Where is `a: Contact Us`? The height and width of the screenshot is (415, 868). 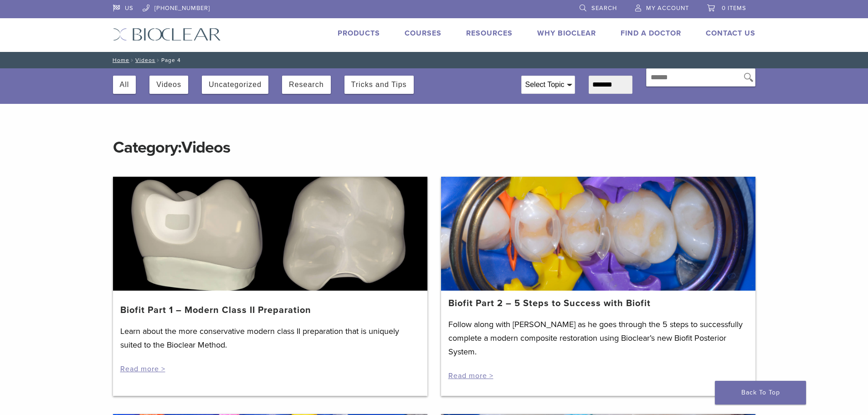
a: Contact Us is located at coordinates (731, 33).